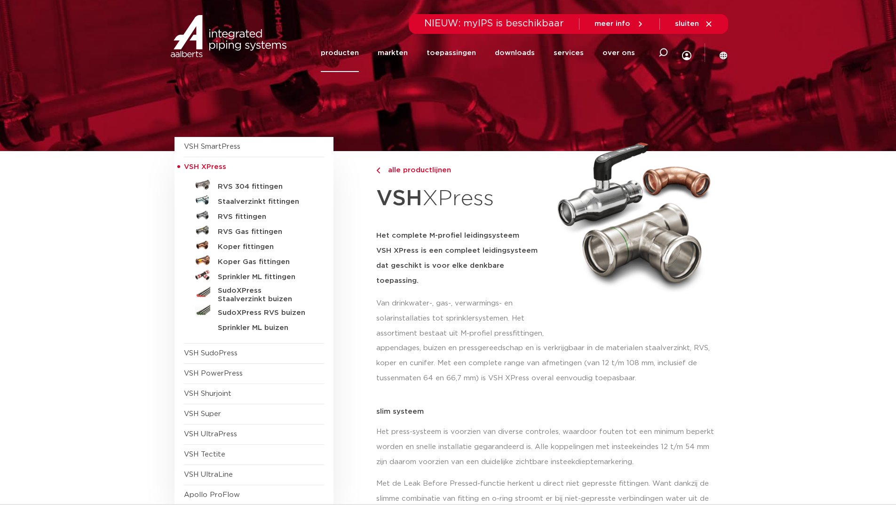 The height and width of the screenshot is (505, 896). Describe the element at coordinates (210, 434) in the screenshot. I see `a: VSH UltraPress` at that location.